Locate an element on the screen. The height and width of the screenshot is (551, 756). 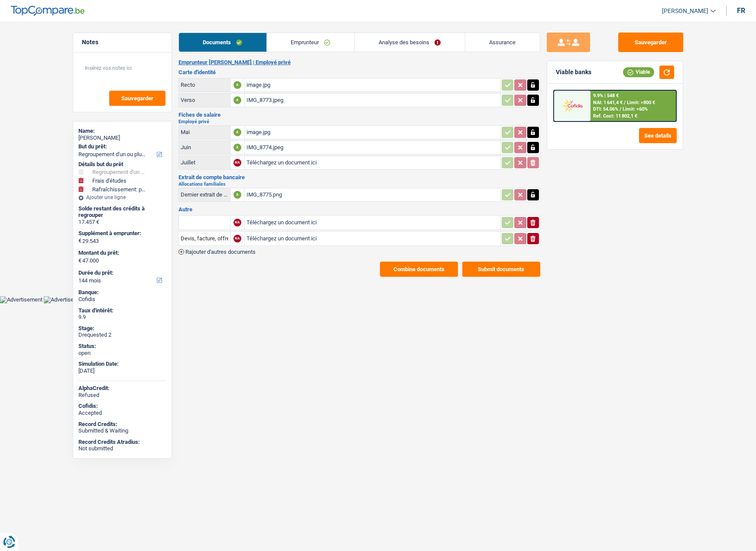
a: Emprunteur is located at coordinates (310, 42).